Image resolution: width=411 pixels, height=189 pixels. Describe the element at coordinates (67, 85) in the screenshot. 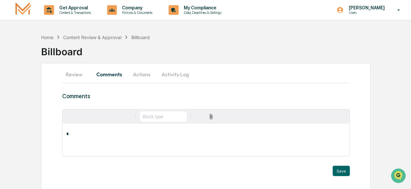

I see `span: Attestations` at that location.